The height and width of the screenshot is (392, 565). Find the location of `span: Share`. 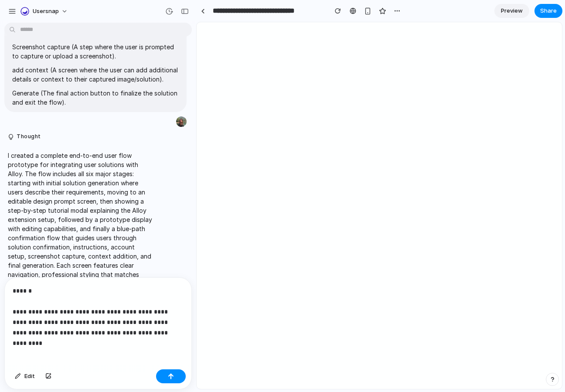

span: Share is located at coordinates (548, 11).